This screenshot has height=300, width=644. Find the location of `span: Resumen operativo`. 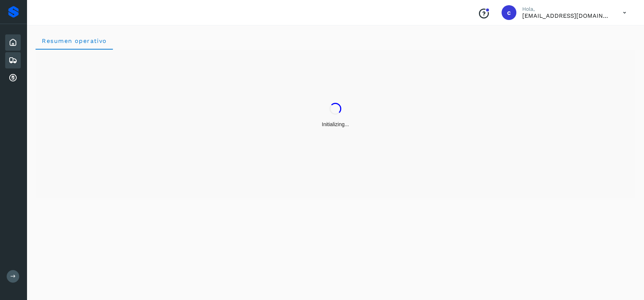

span: Resumen operativo is located at coordinates (74, 41).